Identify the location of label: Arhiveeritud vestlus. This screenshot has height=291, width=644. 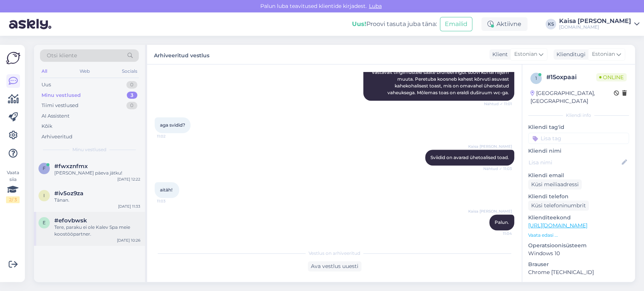
(181, 54).